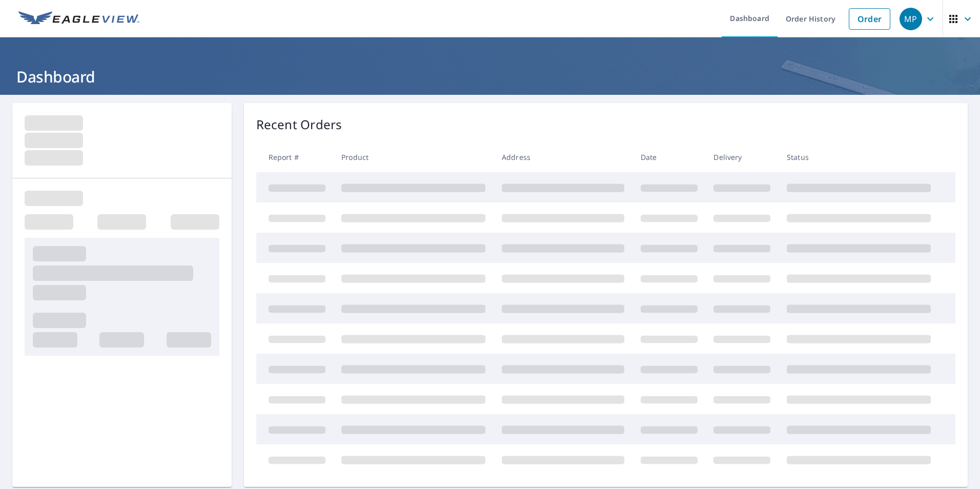 The width and height of the screenshot is (980, 489). What do you see at coordinates (563, 157) in the screenshot?
I see `th: Address` at bounding box center [563, 157].